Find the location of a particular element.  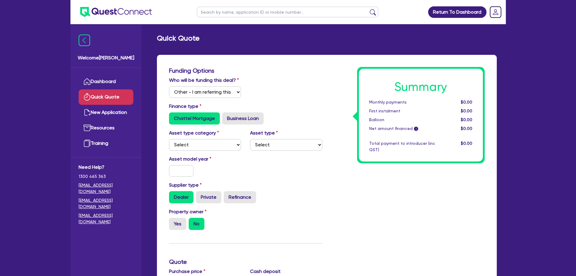

img: quick-quote is located at coordinates (87, 97).